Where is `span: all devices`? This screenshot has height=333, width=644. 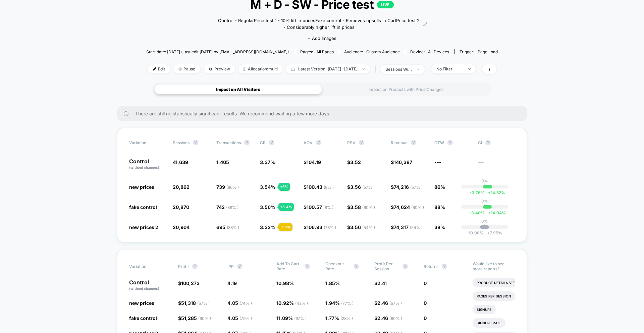 span: all devices is located at coordinates (438, 52).